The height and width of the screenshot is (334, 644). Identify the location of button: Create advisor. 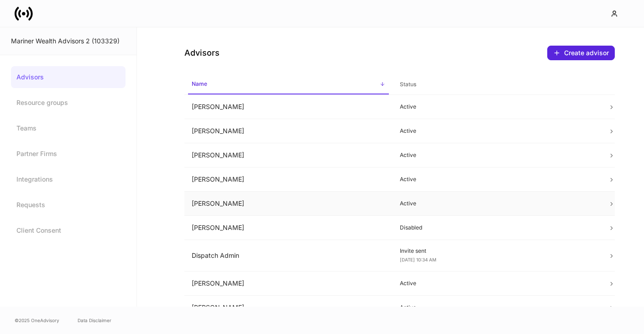
(581, 53).